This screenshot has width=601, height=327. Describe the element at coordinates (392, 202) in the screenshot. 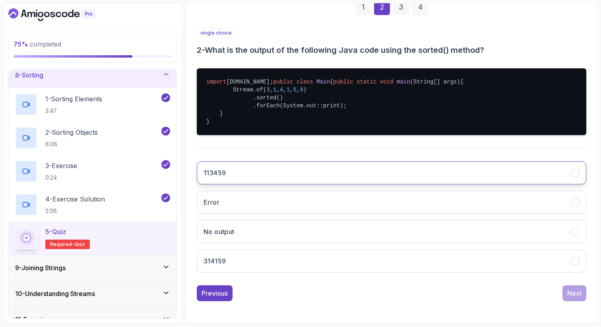

I see `button: Error` at that location.